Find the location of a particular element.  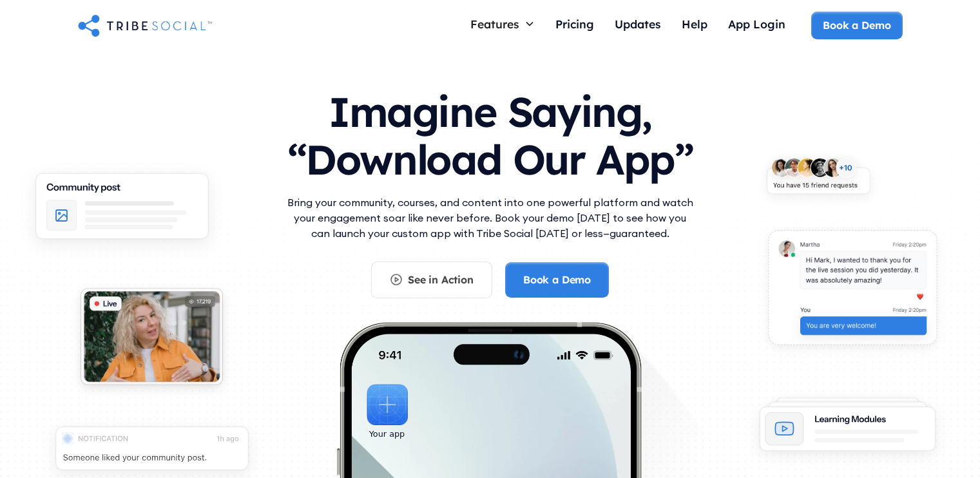

a: See in Action is located at coordinates (431, 280).